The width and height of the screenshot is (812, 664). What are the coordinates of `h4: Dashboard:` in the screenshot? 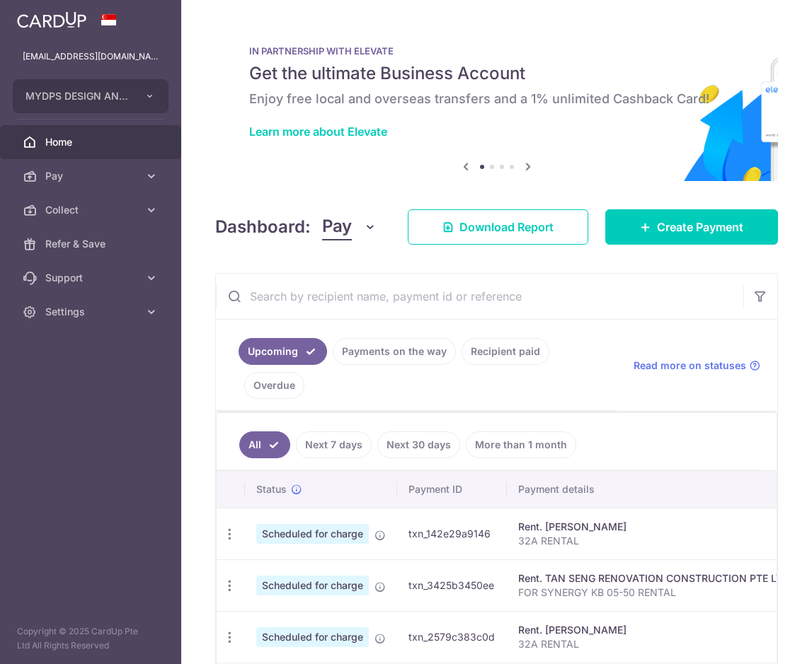 It's located at (262, 227).